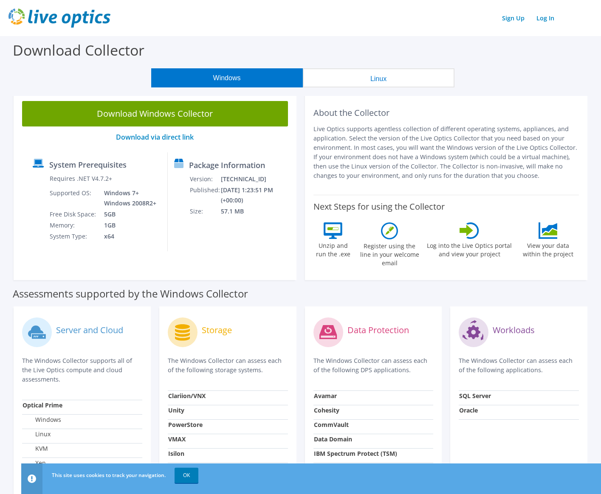 The width and height of the screenshot is (601, 494). I want to click on td: Memory:, so click(73, 226).